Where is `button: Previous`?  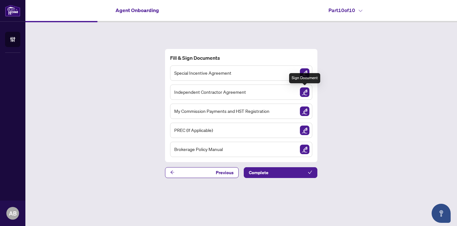
button: Previous is located at coordinates (202, 172).